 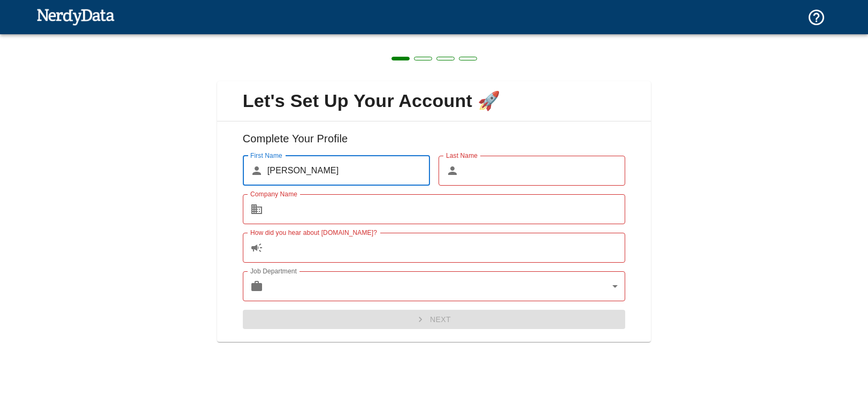 What do you see at coordinates (817, 17) in the screenshot?
I see `button: Support and Documentation` at bounding box center [817, 17].